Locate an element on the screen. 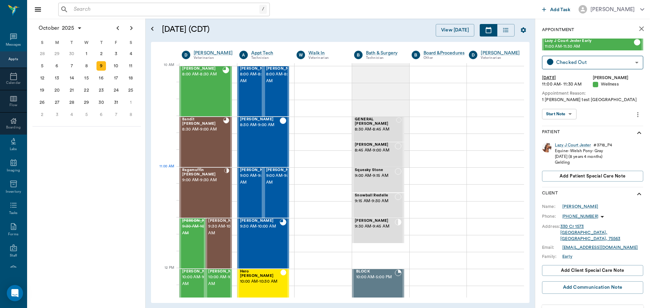 This screenshot has height=308, width=650. div: T is located at coordinates (101, 43).